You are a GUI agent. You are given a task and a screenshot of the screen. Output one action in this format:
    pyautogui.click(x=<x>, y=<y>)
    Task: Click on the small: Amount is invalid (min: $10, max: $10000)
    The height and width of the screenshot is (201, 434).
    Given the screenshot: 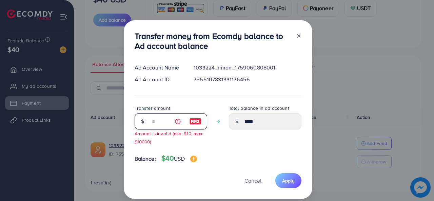 What is the action you would take?
    pyautogui.click(x=169, y=137)
    